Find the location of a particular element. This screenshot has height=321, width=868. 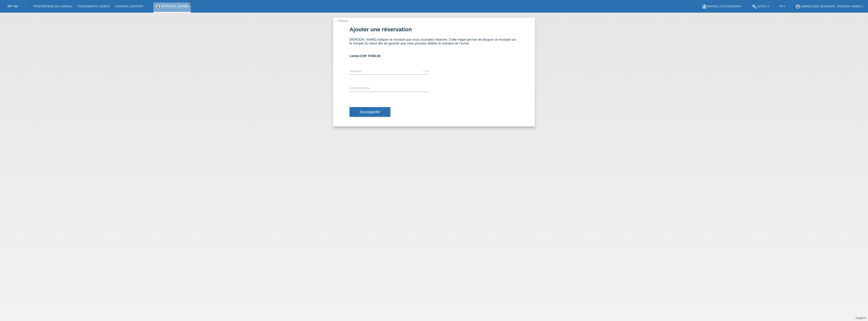

a: buildOutils ▾ is located at coordinates (760, 6).